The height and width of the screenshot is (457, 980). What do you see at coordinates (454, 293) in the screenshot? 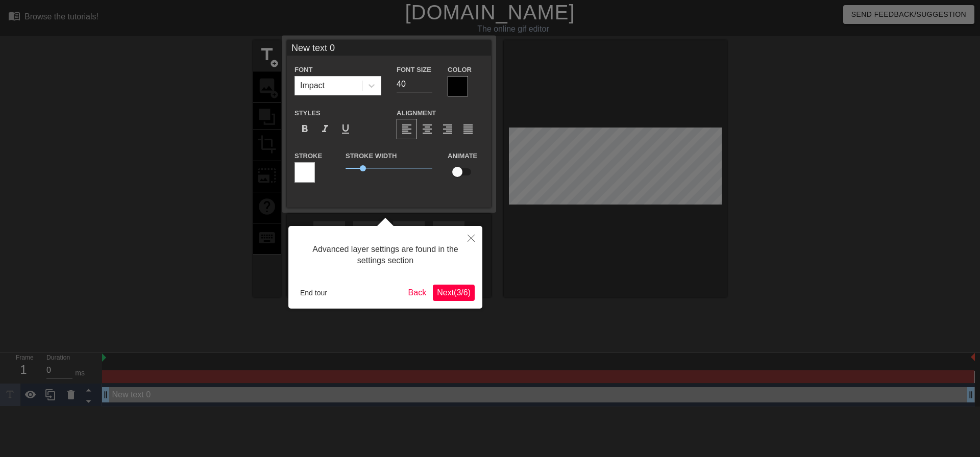
I see `button: Next` at bounding box center [454, 293].